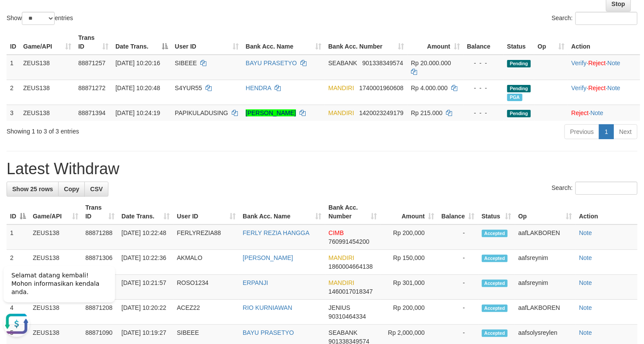  I want to click on span: Marked by aafsolysreylen, so click(515, 97).